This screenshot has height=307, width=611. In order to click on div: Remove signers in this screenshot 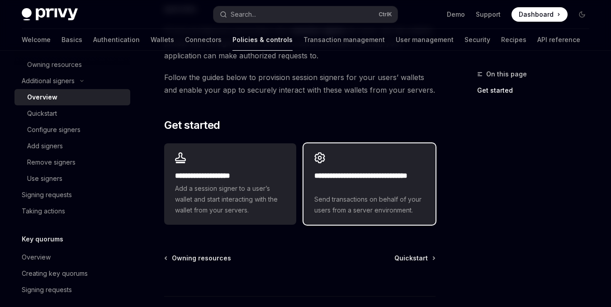, I will do `click(51, 162)`.